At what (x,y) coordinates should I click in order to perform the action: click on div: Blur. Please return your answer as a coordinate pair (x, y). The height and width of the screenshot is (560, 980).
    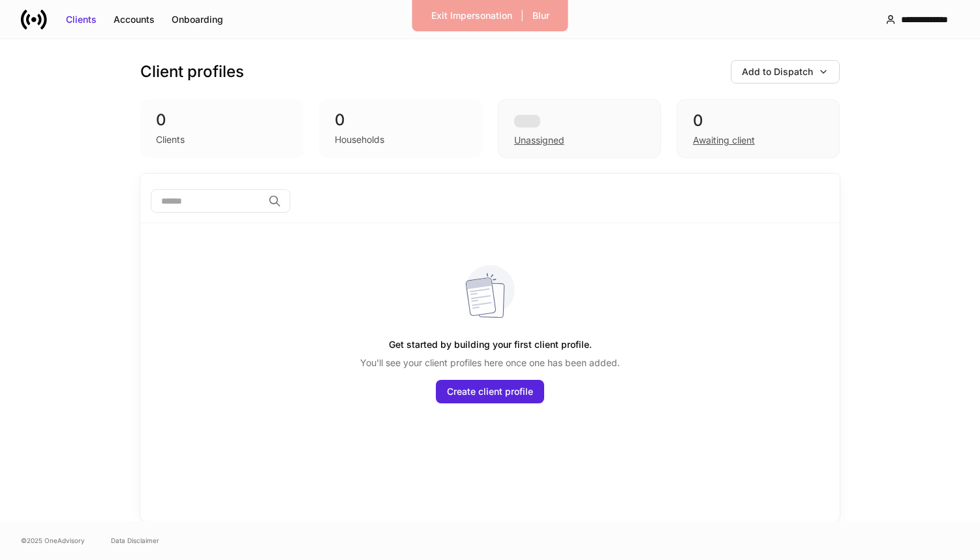
    Looking at the image, I should click on (541, 15).